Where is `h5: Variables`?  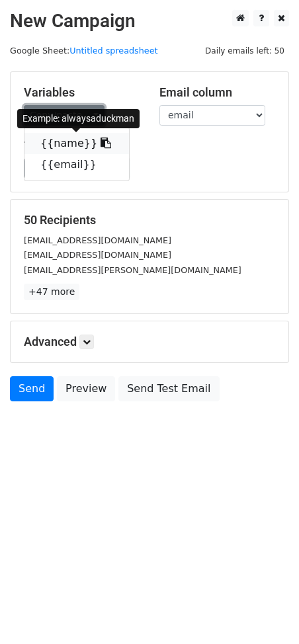
h5: Variables is located at coordinates (81, 92).